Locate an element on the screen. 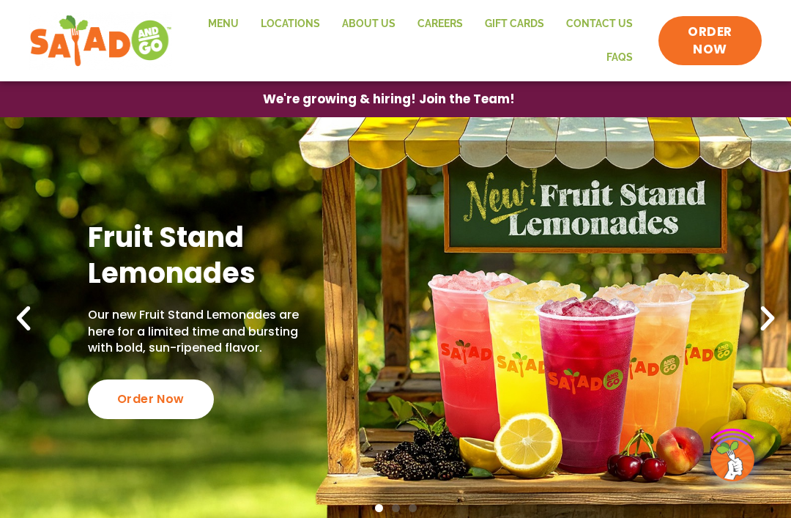  nav: Menu is located at coordinates (415, 40).